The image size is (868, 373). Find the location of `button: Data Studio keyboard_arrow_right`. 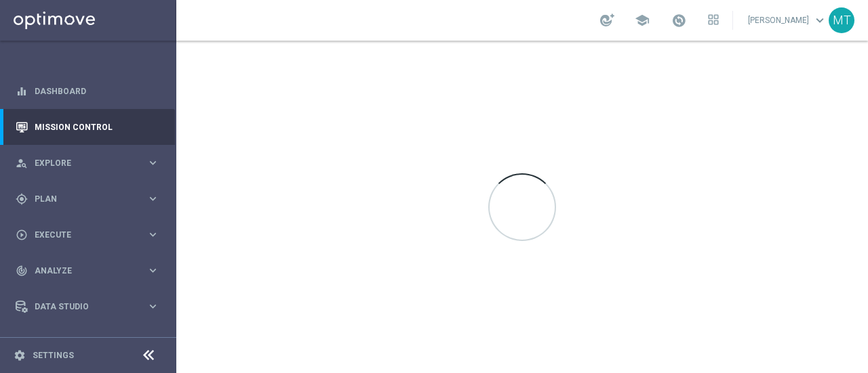

button: Data Studio keyboard_arrow_right is located at coordinates (88, 307).